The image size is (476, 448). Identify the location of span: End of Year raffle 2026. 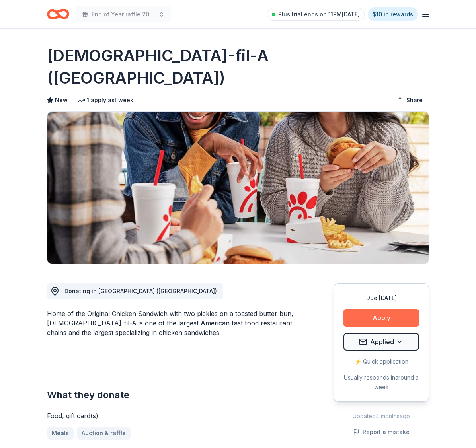
(123, 14).